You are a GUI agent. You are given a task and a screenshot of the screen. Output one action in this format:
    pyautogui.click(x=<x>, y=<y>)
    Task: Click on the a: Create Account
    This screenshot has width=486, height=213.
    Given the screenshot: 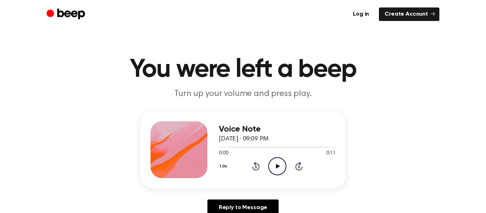 What is the action you would take?
    pyautogui.click(x=409, y=14)
    